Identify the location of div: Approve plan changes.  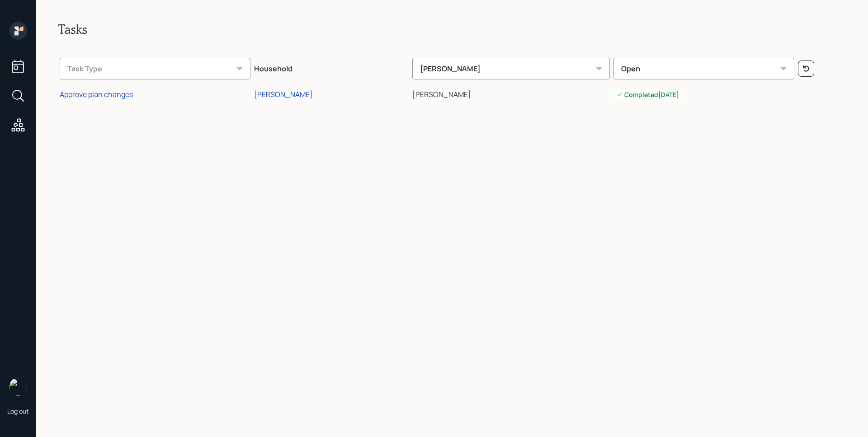
(97, 95).